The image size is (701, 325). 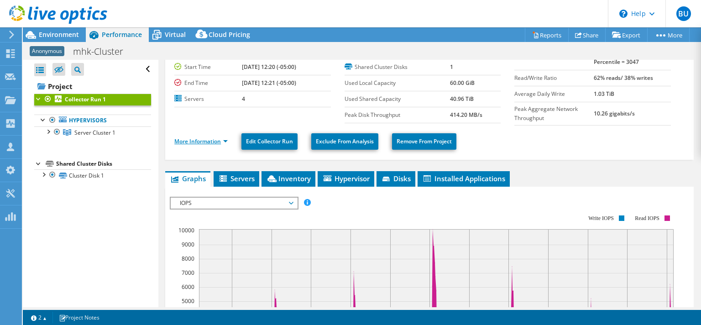 What do you see at coordinates (345, 142) in the screenshot?
I see `a: Exclude From Analysis` at bounding box center [345, 142].